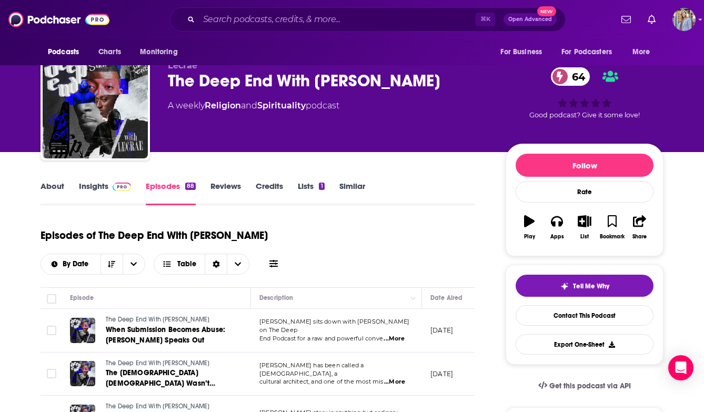 The width and height of the screenshot is (704, 412). What do you see at coordinates (93, 264) in the screenshot?
I see `h2: Choose List sort` at bounding box center [93, 264].